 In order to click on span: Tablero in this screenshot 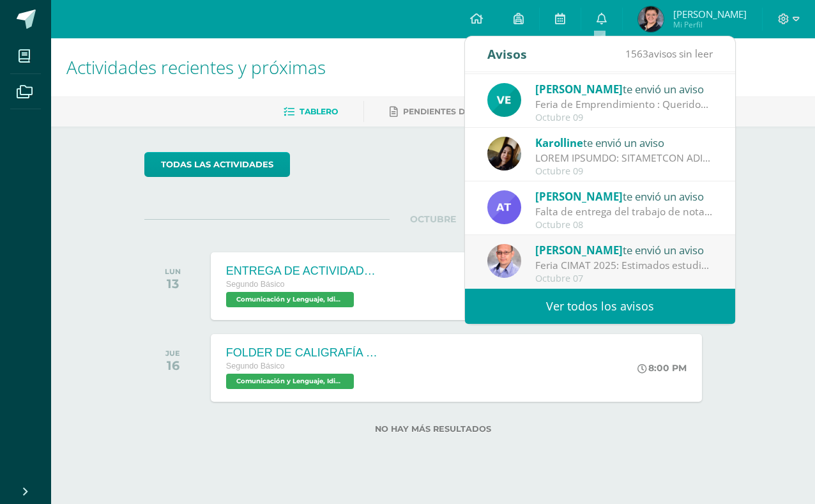, I will do `click(318, 111)`.